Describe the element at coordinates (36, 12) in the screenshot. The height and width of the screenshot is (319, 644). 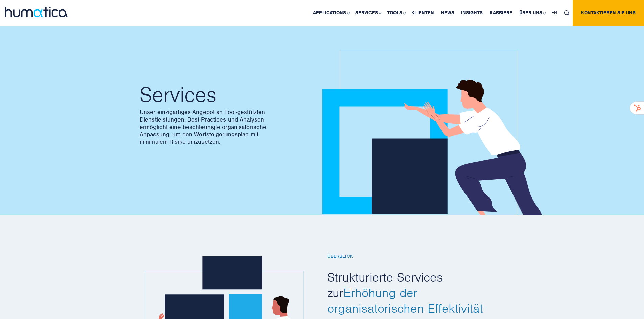
I see `img: logo` at that location.